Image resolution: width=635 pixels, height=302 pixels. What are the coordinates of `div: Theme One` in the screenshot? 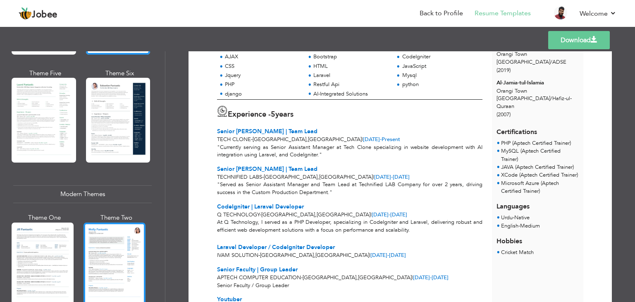 It's located at (44, 218).